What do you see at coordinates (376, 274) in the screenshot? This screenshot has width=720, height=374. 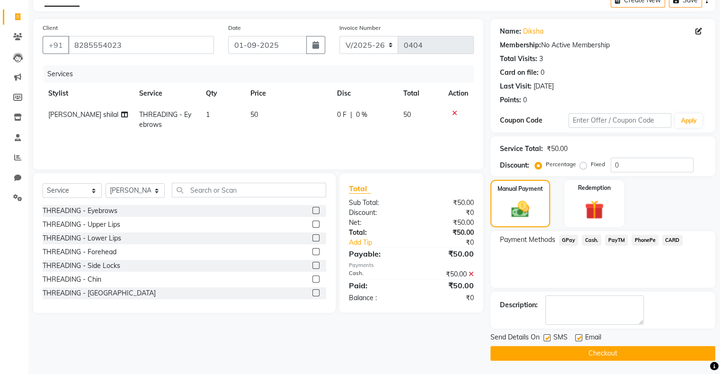 I see `div: Cash.` at bounding box center [376, 274].